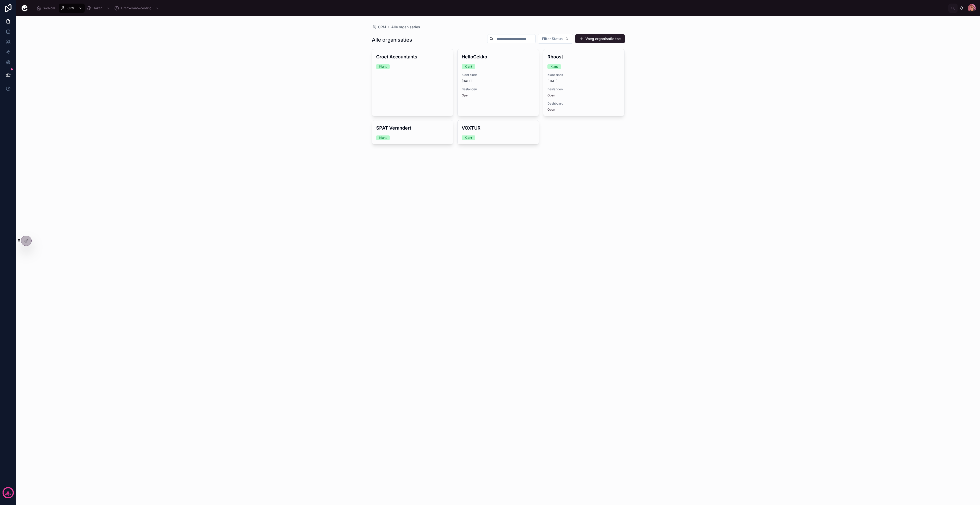 The image size is (980, 505). Describe the element at coordinates (413, 83) in the screenshot. I see `a: Groei AccountantsKlant` at that location.